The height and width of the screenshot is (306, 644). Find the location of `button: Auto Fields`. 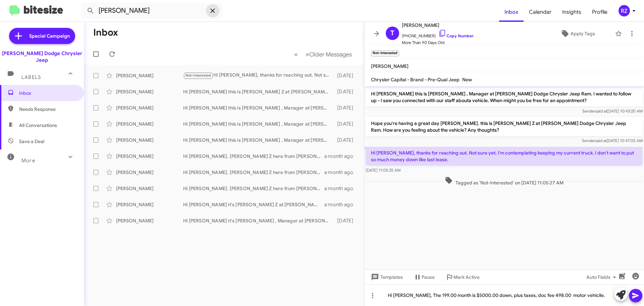

button: Auto Fields is located at coordinates (603, 277).